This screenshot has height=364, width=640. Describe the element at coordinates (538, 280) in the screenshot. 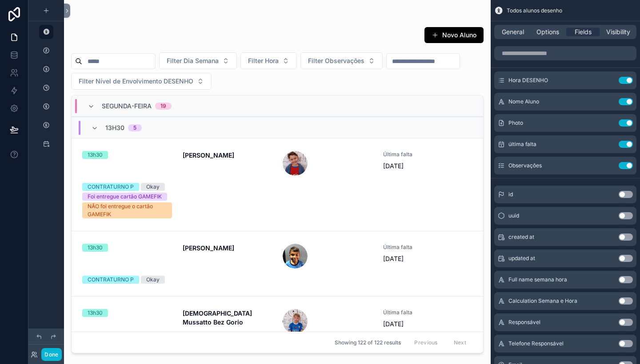

I see `span: Full name semana hora` at that location.